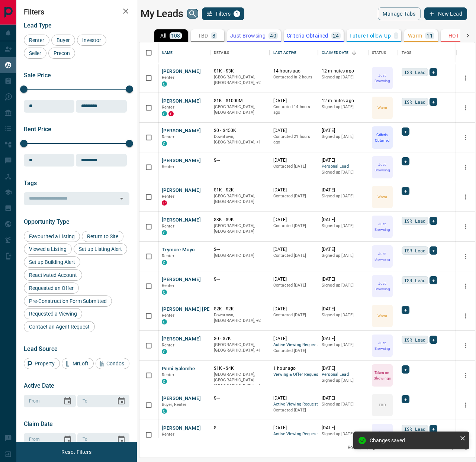  What do you see at coordinates (178, 250) in the screenshot?
I see `button: Trymore Moyo` at bounding box center [178, 250].